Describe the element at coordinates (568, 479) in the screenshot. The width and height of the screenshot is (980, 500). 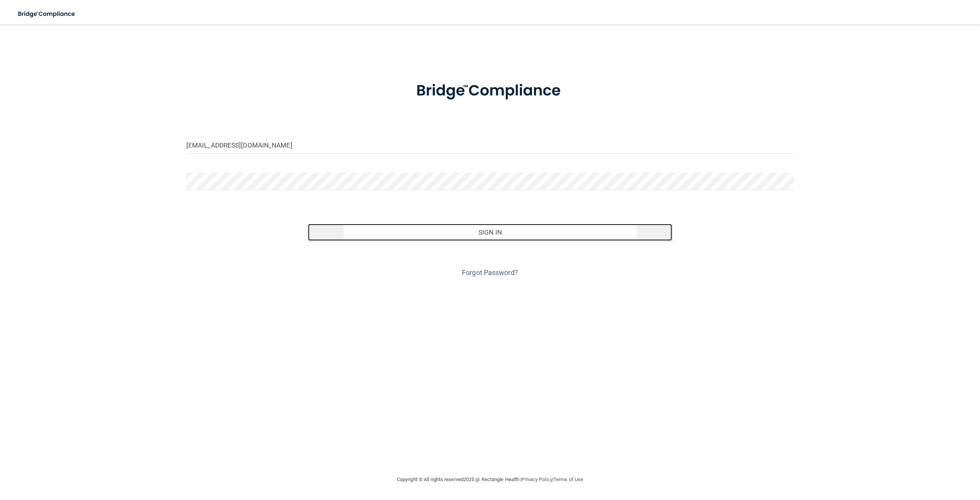
I see `a: Terms of Use` at that location.